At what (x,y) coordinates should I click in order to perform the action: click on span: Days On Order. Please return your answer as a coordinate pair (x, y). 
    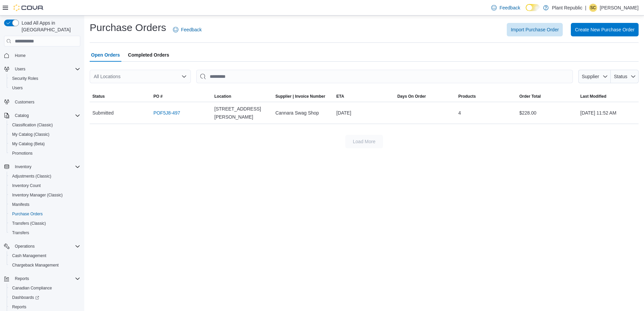
    Looking at the image, I should click on (411, 97).